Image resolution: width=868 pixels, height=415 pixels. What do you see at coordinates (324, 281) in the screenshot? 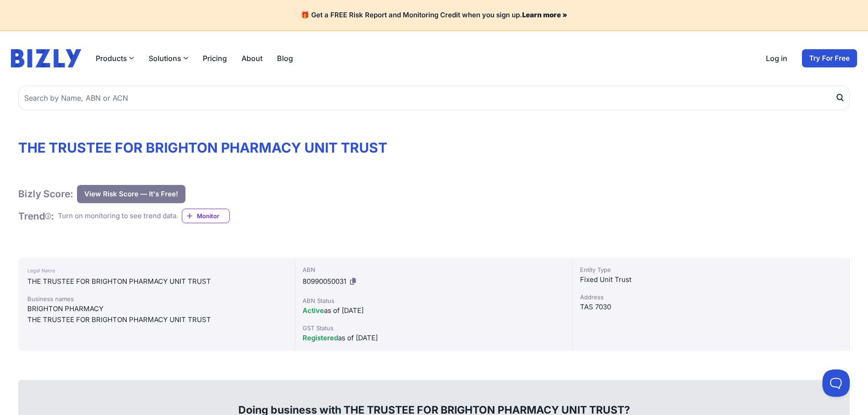
I see `span: 80990050031` at bounding box center [324, 281].